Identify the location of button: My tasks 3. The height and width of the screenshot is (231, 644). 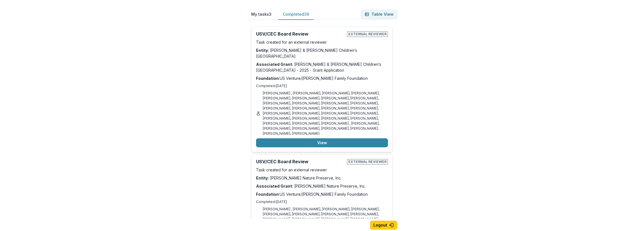
(261, 14).